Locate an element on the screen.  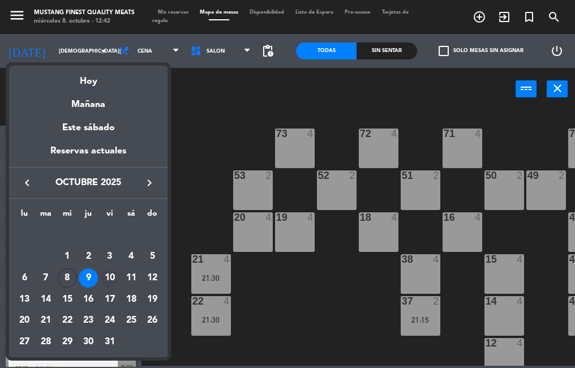
div: 3 is located at coordinates (110, 256).